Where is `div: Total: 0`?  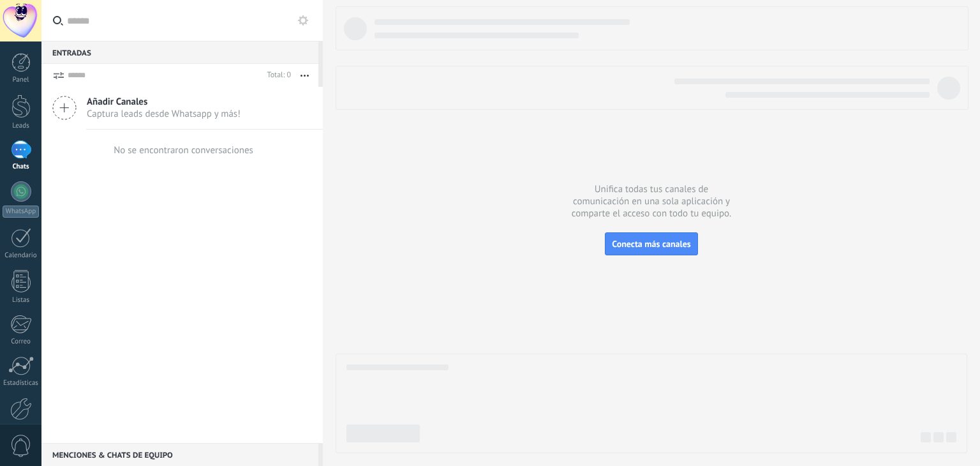
div: Total: 0 is located at coordinates (276, 75).